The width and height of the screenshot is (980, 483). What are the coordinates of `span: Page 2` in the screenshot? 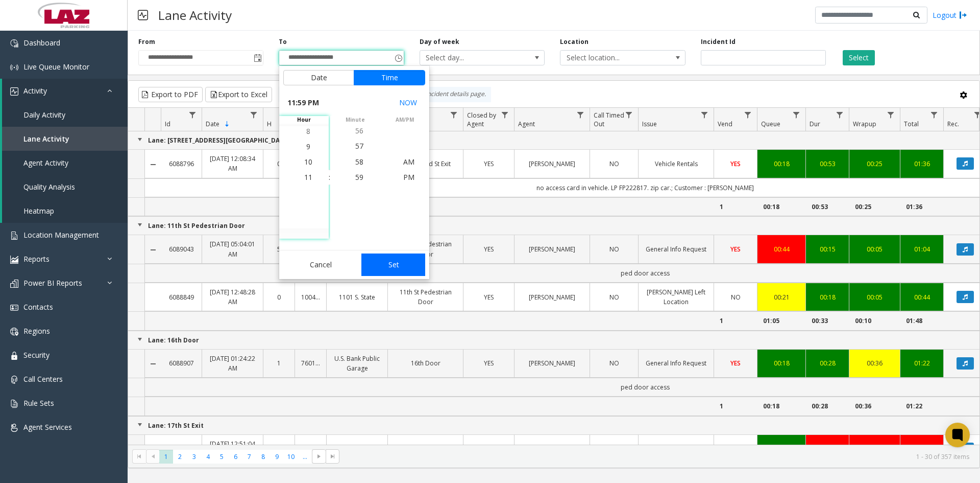 It's located at (180, 456).